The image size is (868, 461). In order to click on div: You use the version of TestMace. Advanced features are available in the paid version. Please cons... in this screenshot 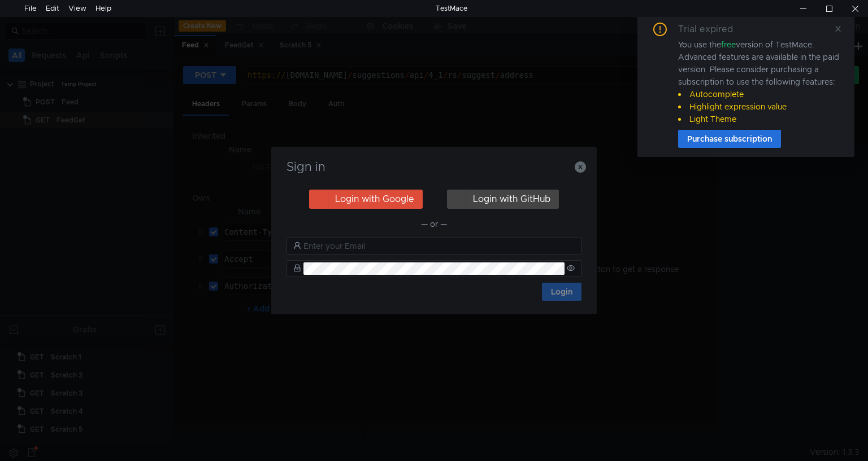, I will do `click(760, 82)`.